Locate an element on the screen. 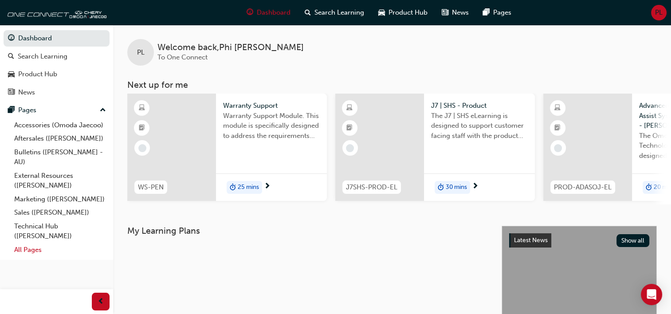 This screenshot has width=671, height=314. a: WS-PENWarranty SupportWarranty Support Module. This module is specifically designed to address th... is located at coordinates (227, 147).